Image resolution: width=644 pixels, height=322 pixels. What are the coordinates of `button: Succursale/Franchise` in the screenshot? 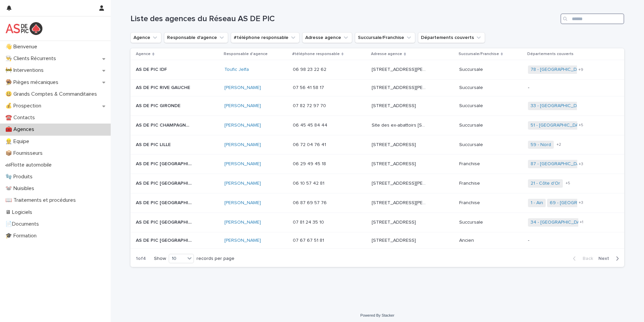 It's located at (385, 38).